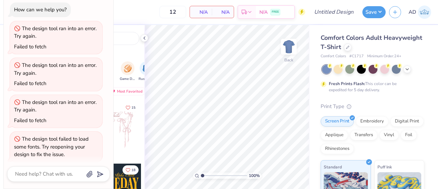  What do you see at coordinates (347, 84) in the screenshot?
I see `strong: Fresh Prints Flash:` at bounding box center [347, 84].